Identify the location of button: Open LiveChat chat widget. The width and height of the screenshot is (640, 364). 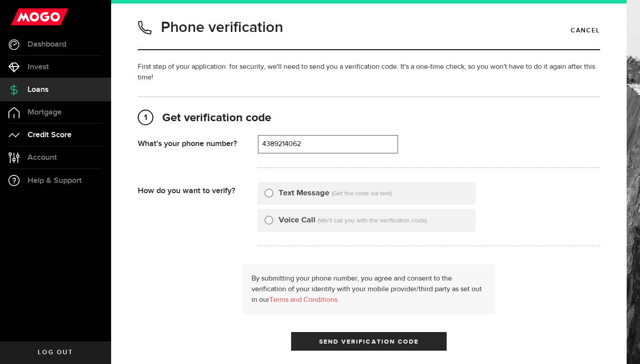
(20, 17).